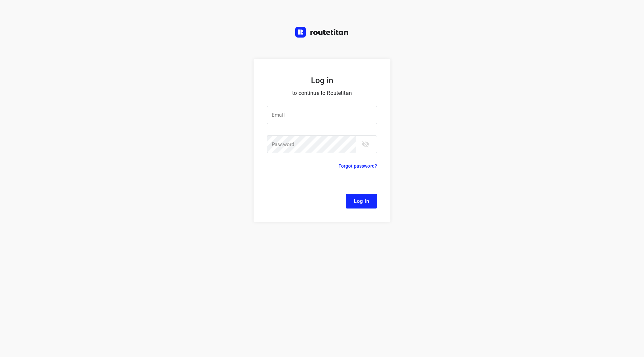  Describe the element at coordinates (361, 201) in the screenshot. I see `span: Log In` at that location.